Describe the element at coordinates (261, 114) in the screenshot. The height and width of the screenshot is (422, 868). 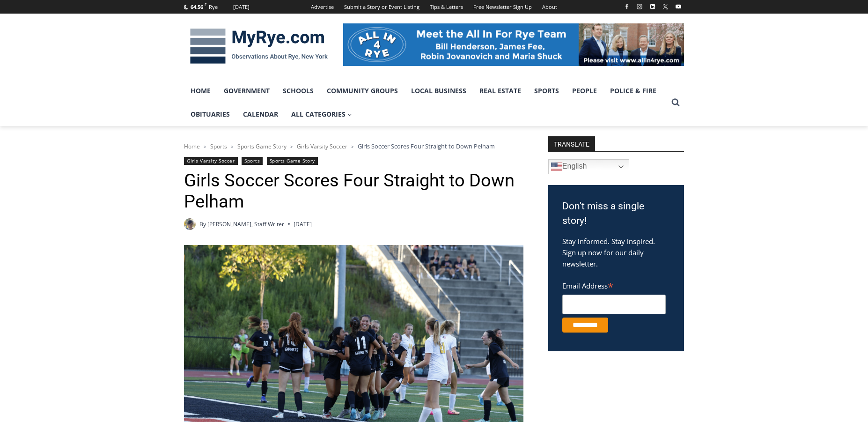
I see `a: Calendar` at that location.